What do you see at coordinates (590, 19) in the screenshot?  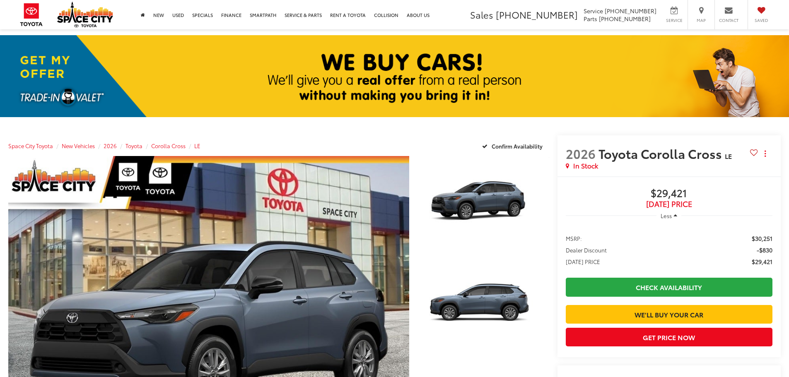 I see `span: Parts` at bounding box center [590, 19].